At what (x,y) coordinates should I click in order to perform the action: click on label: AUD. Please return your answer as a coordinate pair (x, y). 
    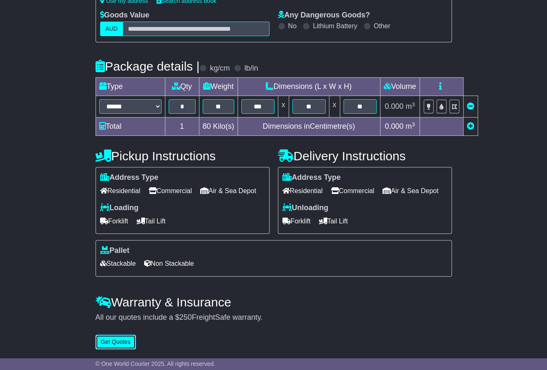
    Looking at the image, I should click on (112, 29).